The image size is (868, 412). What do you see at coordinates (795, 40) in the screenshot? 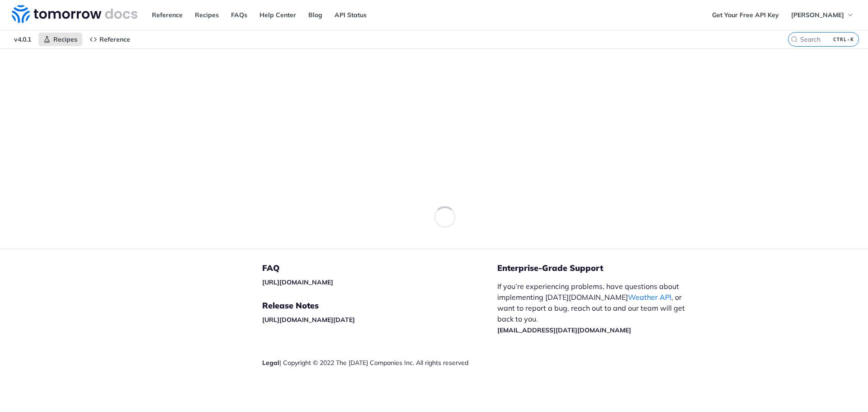
I see `svg: Search` at bounding box center [795, 40].